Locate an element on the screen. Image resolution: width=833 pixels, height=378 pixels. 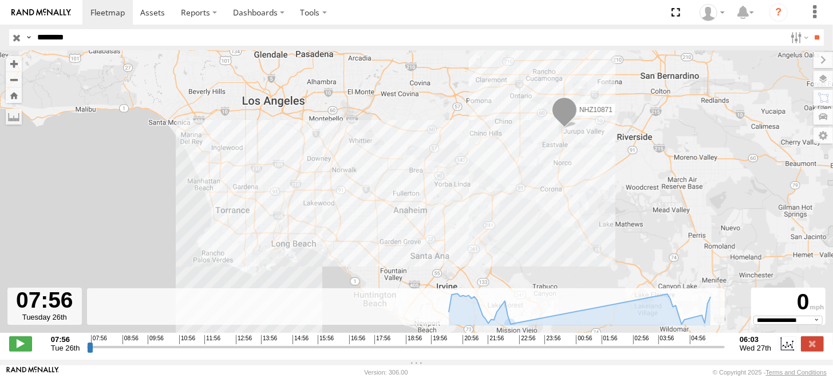
label: Search Query is located at coordinates (29, 37).